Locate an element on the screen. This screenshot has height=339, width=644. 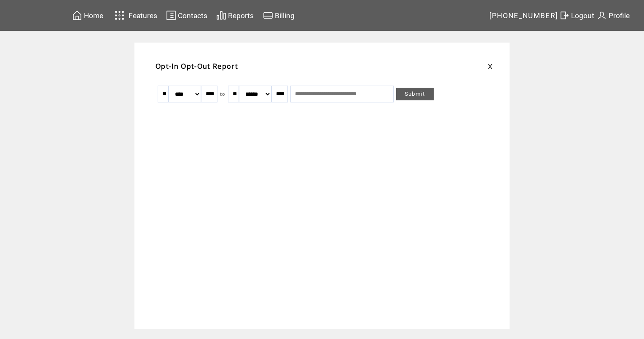
img: features.svg is located at coordinates (119, 15).